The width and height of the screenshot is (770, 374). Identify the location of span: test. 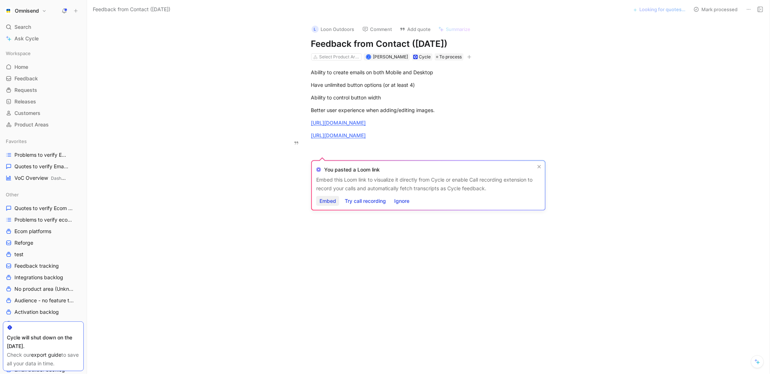
(19, 255).